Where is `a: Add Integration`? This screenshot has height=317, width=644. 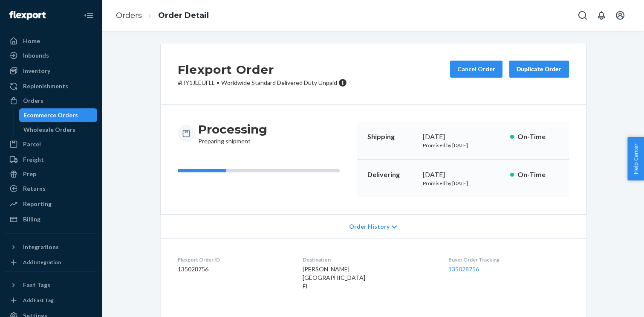
a: Add Integration is located at coordinates (51, 262).